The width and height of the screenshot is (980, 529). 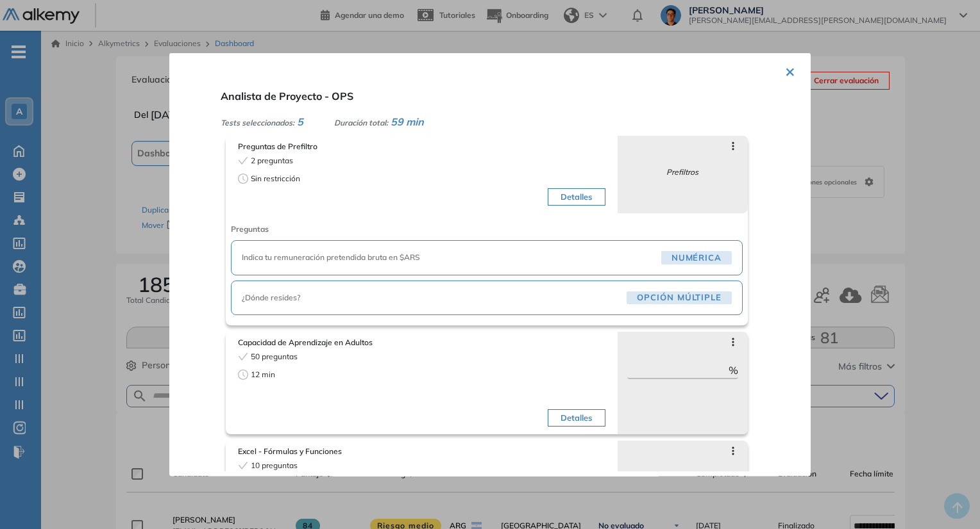 I want to click on span: Prefiltros, so click(x=682, y=172).